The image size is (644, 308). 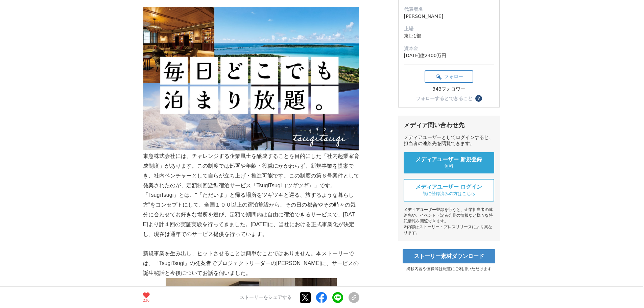 I want to click on dt: 上場, so click(x=449, y=29).